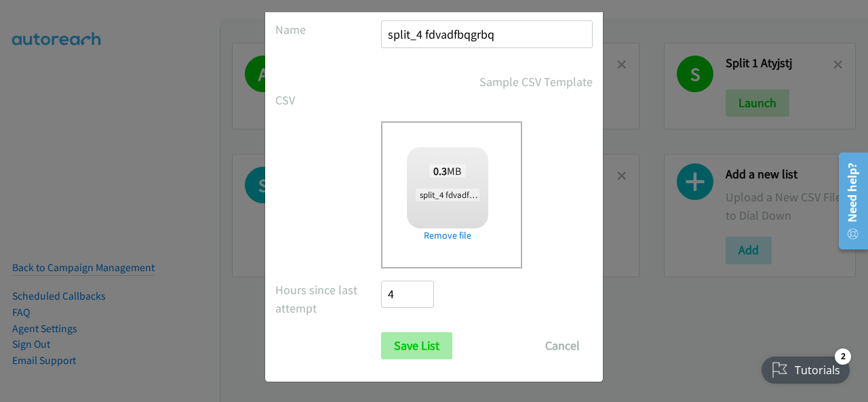  Describe the element at coordinates (52, 27) in the screenshot. I see `button: Checklist, Tutorials, 2 incomplete tasks` at that location.